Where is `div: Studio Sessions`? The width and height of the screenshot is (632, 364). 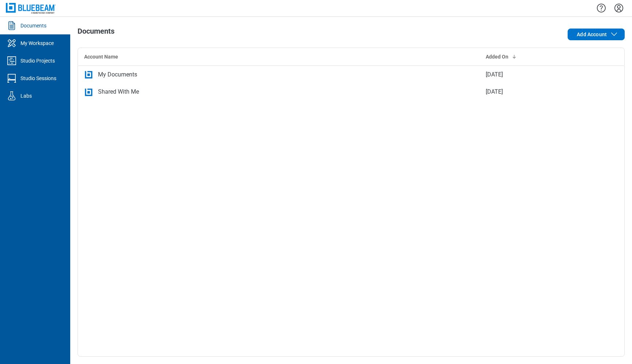
div: Studio Sessions is located at coordinates (38, 78).